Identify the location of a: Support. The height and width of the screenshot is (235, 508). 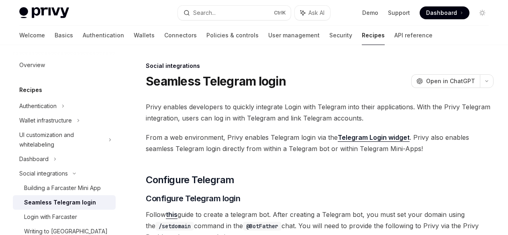
(399, 13).